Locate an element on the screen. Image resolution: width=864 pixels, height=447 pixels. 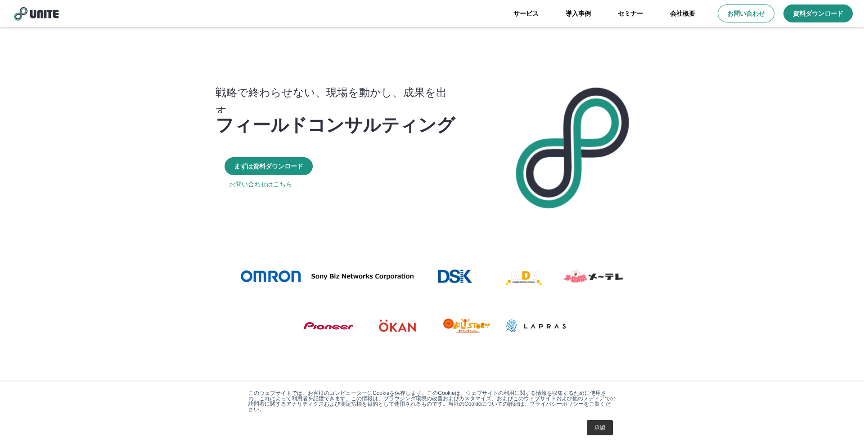
p: フィールドコンサルティング is located at coordinates (335, 124).